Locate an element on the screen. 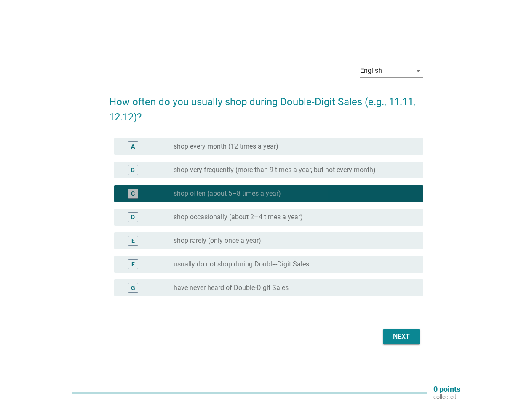 The height and width of the screenshot is (404, 532). label: I shop occasionally (about 2–4 times a year) is located at coordinates (236, 217).